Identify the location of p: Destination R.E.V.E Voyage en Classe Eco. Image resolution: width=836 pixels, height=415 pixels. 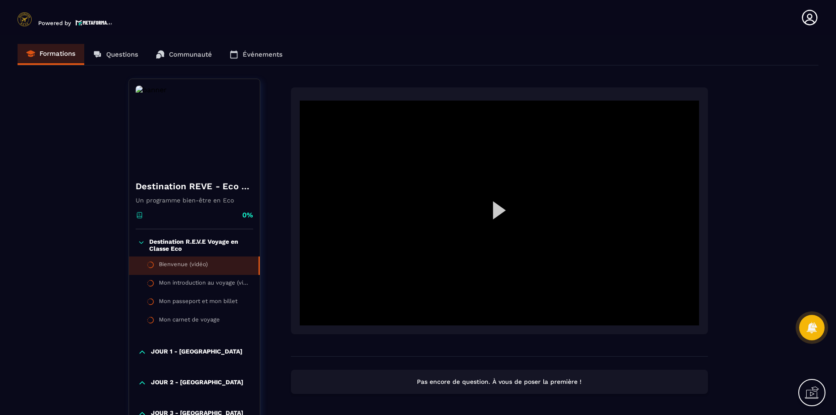
(200, 245).